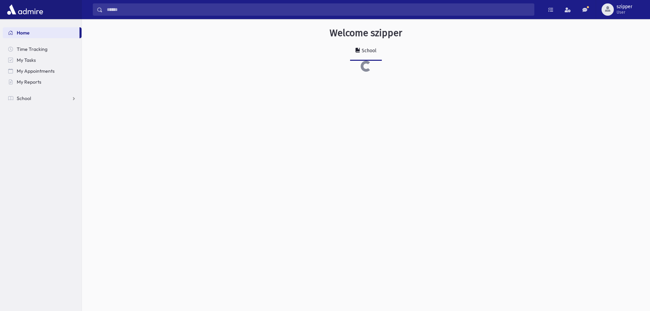 The height and width of the screenshot is (311, 650). I want to click on a: Time Tracking, so click(42, 49).